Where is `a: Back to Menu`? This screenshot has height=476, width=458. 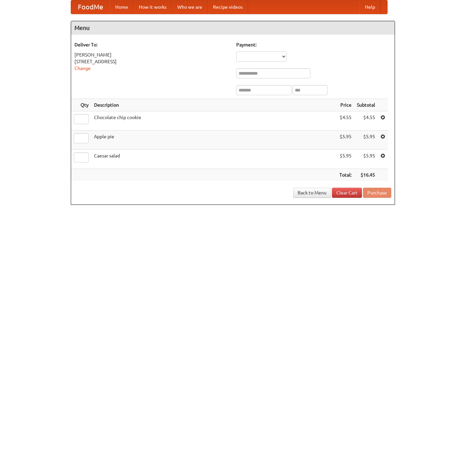
a: Back to Menu is located at coordinates (312, 193).